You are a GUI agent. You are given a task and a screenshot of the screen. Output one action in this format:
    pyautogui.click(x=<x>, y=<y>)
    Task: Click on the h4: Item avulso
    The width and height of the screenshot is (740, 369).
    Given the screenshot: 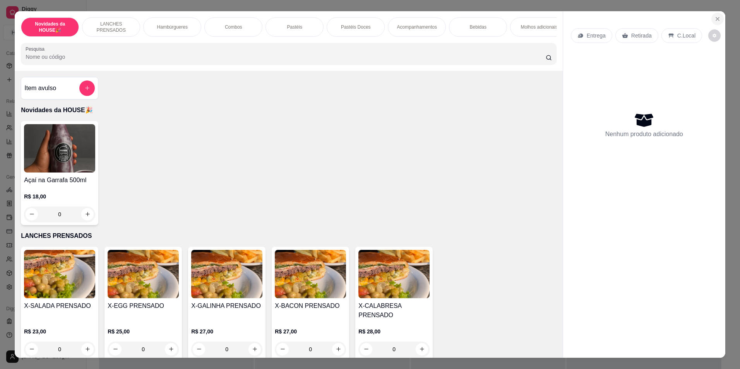 What is the action you would take?
    pyautogui.click(x=40, y=88)
    